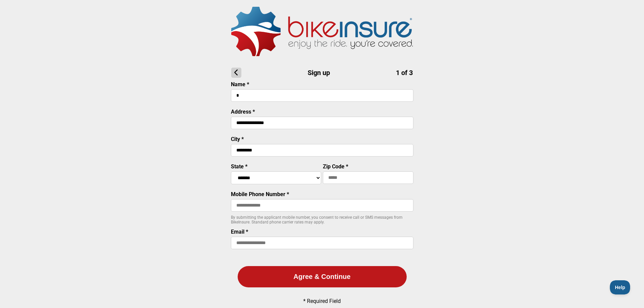 Image resolution: width=644 pixels, height=308 pixels. Describe the element at coordinates (335, 167) in the screenshot. I see `label: Zip Code *` at that location.